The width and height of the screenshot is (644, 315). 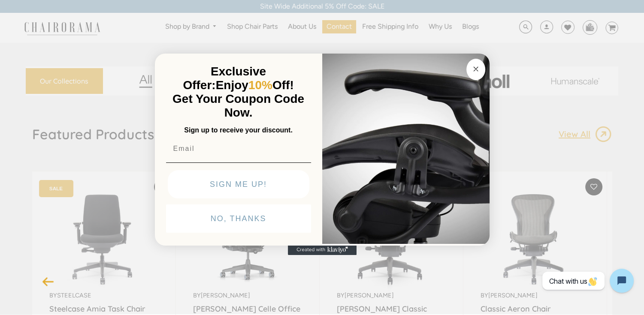 I want to click on img: underline, so click(x=239, y=163).